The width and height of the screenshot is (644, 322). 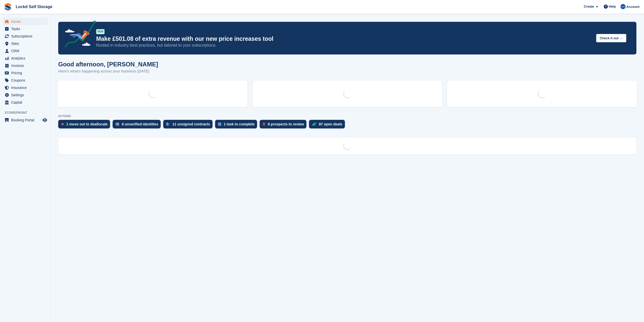 What do you see at coordinates (623, 6) in the screenshot?
I see `img: Jonny Bleach` at bounding box center [623, 6].